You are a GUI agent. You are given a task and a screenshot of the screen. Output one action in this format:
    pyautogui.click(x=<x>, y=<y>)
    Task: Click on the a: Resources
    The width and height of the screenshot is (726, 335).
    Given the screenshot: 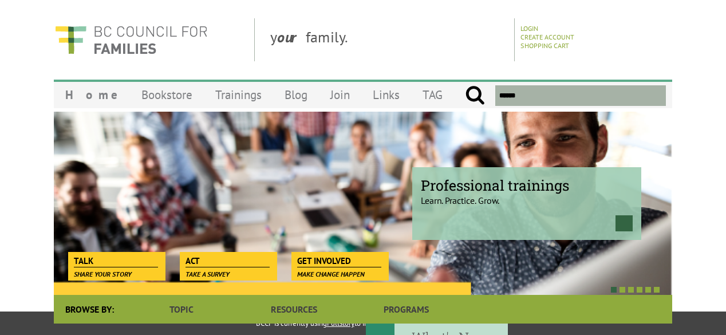 What is the action you would take?
    pyautogui.click(x=294, y=309)
    